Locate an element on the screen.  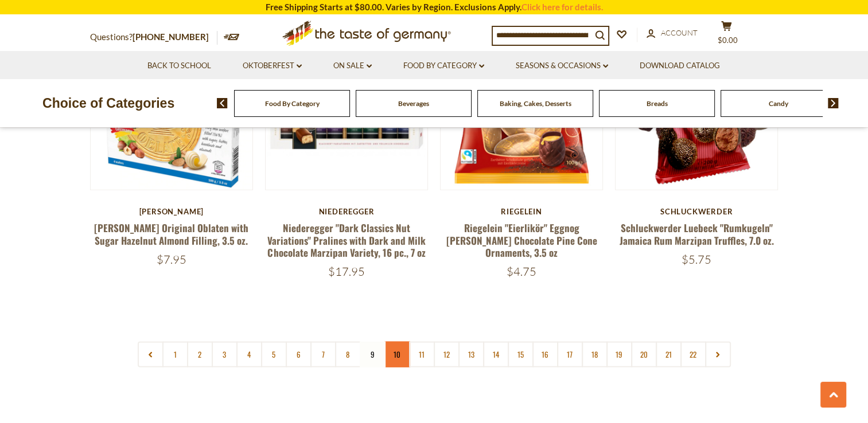
span: Food By Category is located at coordinates (292, 103).